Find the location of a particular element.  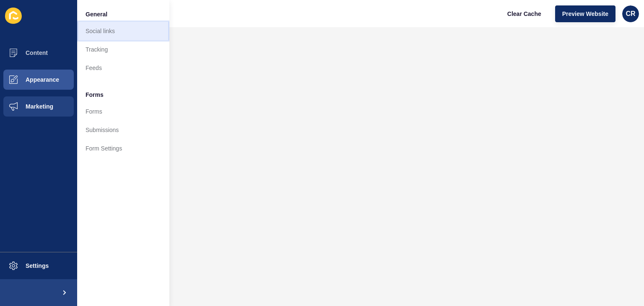

a: Form Settings is located at coordinates (123, 149).